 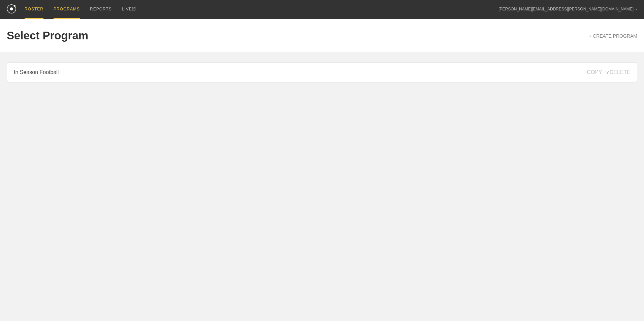 I want to click on a: In Season Football, so click(x=322, y=72).